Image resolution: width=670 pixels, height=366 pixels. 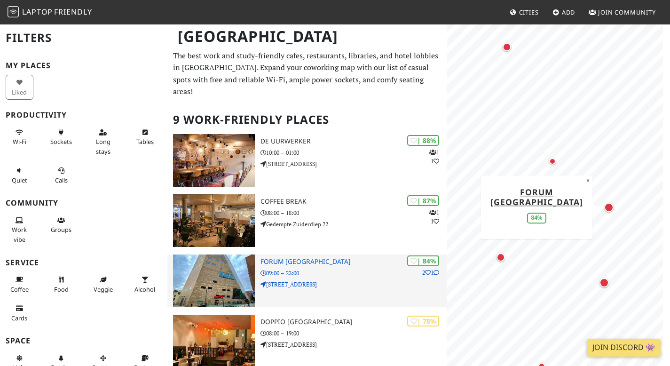 I want to click on span: Stable Wi-Fi, so click(x=19, y=141).